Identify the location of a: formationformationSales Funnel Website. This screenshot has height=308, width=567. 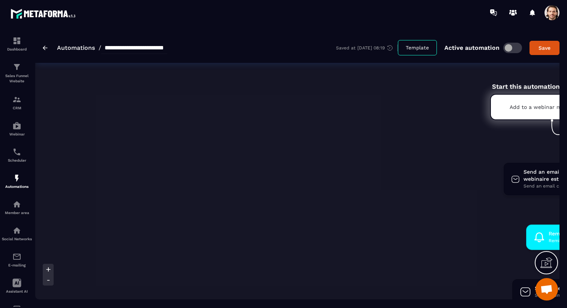
(17, 73).